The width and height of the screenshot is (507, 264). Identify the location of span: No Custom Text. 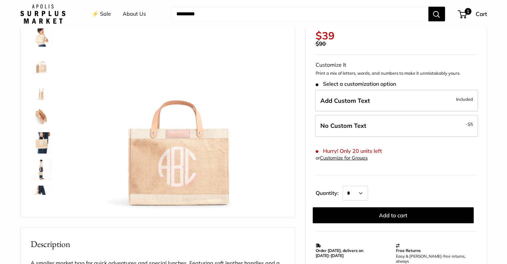
(344, 125).